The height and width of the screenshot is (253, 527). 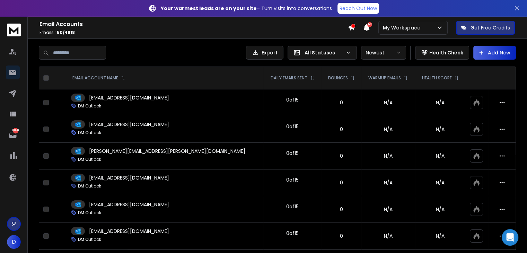 What do you see at coordinates (358, 8) in the screenshot?
I see `p: Reach Out Now` at bounding box center [358, 8].